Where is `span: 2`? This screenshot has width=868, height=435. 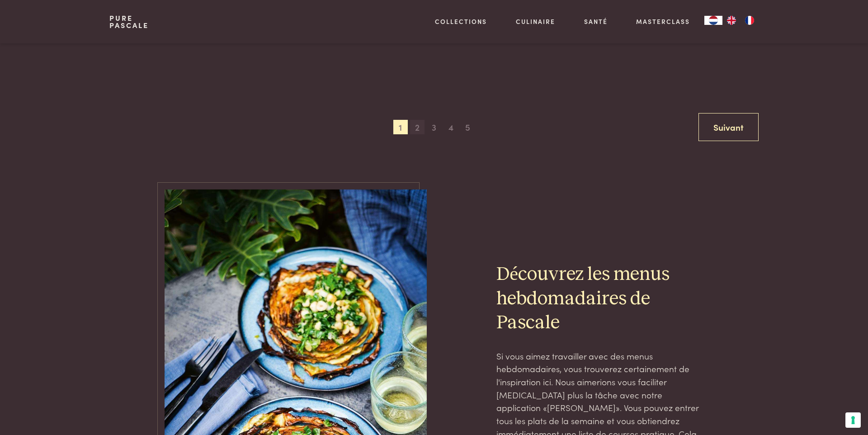
span: 2 is located at coordinates (417, 127).